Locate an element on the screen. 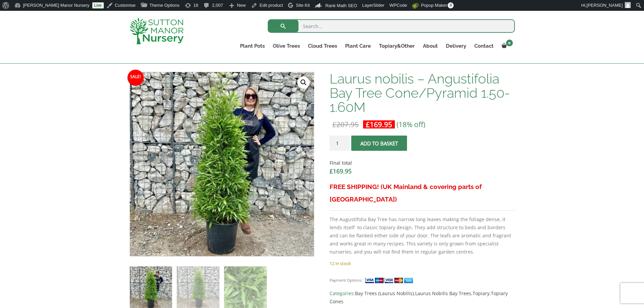 The height and width of the screenshot is (308, 644). img: logo is located at coordinates (156, 31).